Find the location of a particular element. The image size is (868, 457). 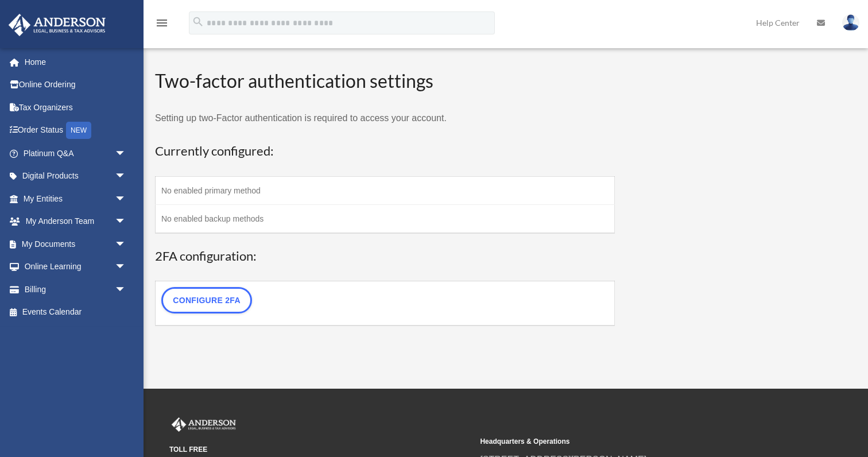

i: search is located at coordinates (198, 22).